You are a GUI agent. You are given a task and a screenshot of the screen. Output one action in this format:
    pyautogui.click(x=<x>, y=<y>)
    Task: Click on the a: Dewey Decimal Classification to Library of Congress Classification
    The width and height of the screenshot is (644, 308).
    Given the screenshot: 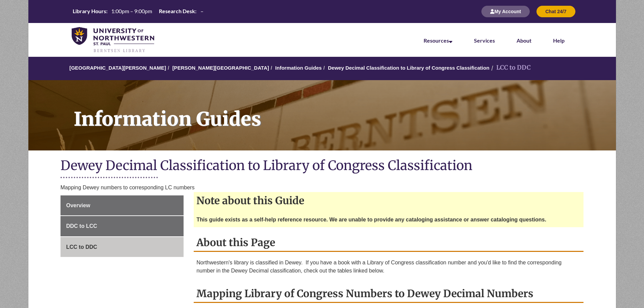 What is the action you would take?
    pyautogui.click(x=409, y=68)
    